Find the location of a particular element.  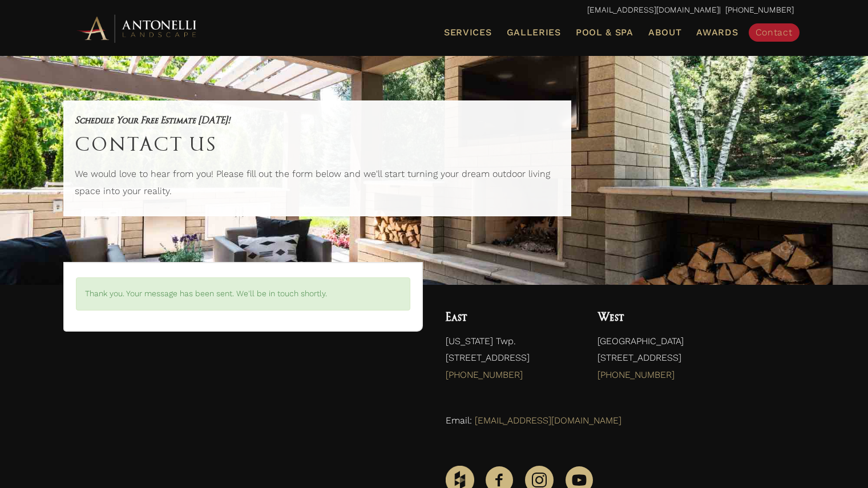

span: Pool & Spa is located at coordinates (604, 32).